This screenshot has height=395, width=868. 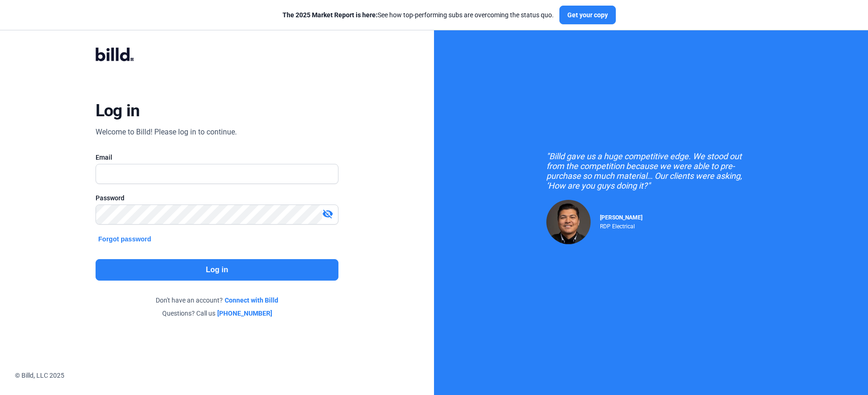 What do you see at coordinates (651, 171) in the screenshot?
I see `div: "Billd gave us a huge competitive edge. We stood out from the competition because we were able to...` at bounding box center [651, 171].